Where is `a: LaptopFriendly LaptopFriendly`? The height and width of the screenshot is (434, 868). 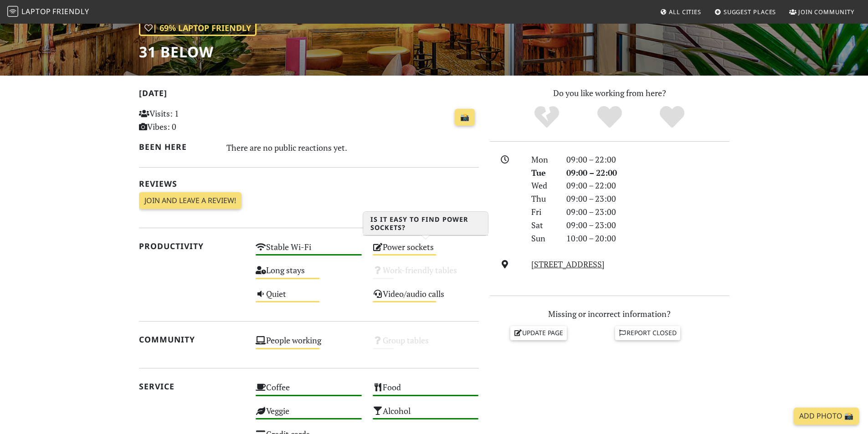
a: LaptopFriendly LaptopFriendly is located at coordinates (48, 11).